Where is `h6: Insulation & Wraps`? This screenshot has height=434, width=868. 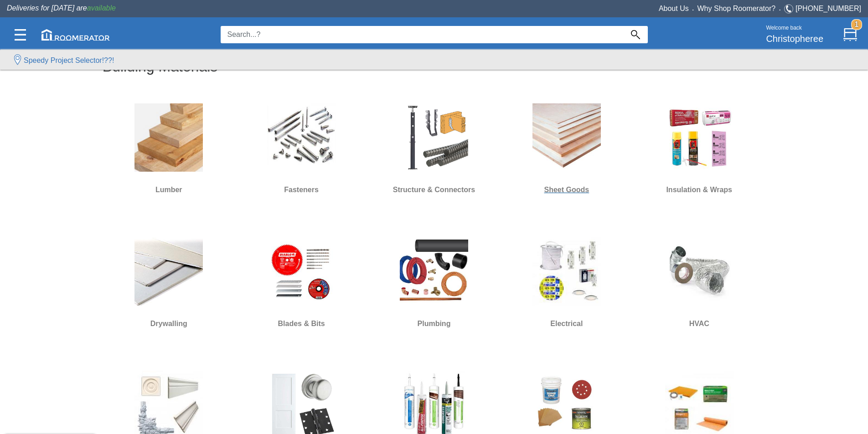 h6: Insulation & Wraps is located at coordinates (699, 189).